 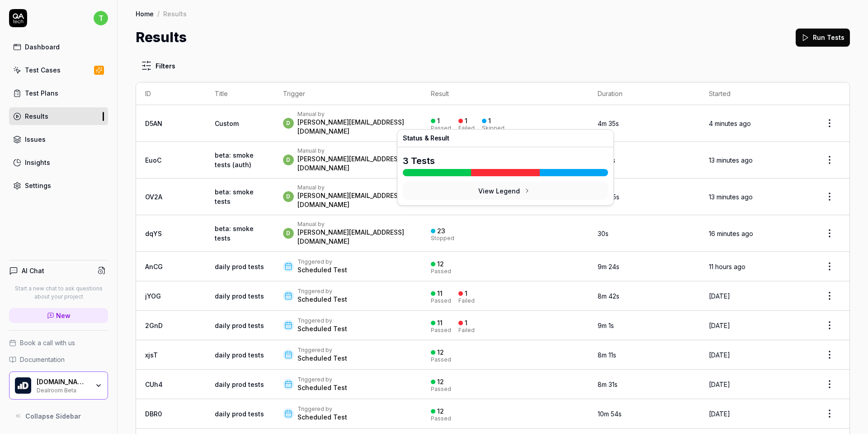 What do you see at coordinates (63, 389) in the screenshot?
I see `div: Dealroom Beta` at bounding box center [63, 389].